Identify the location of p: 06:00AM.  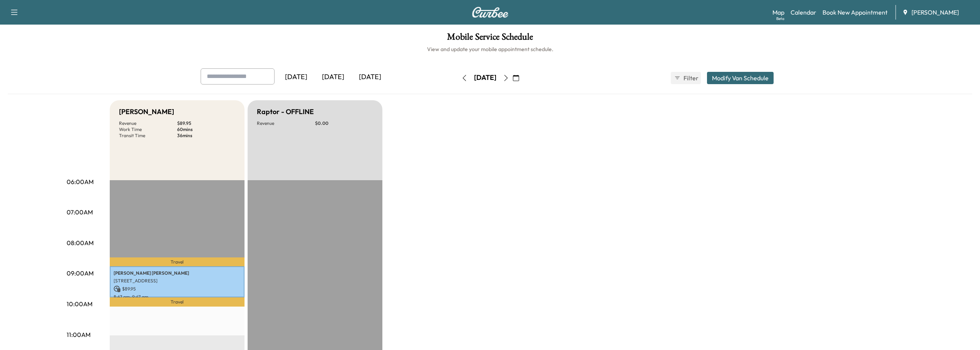
(80, 182).